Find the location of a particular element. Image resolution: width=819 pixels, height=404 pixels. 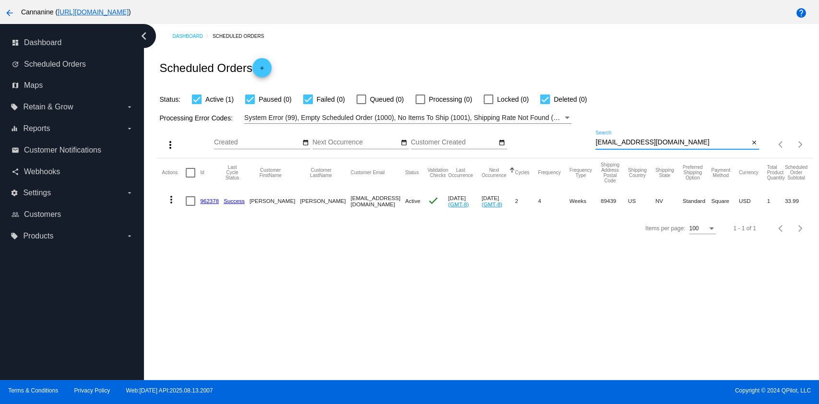

a: map Maps is located at coordinates (72, 85).